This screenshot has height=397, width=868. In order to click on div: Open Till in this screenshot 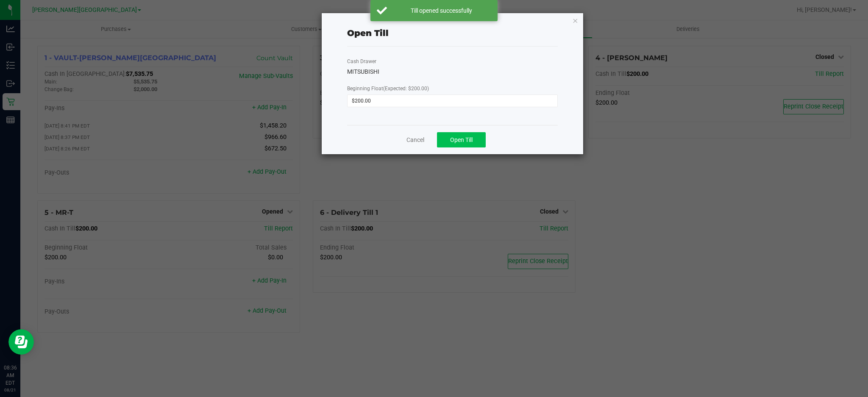, I will do `click(368, 33)`.